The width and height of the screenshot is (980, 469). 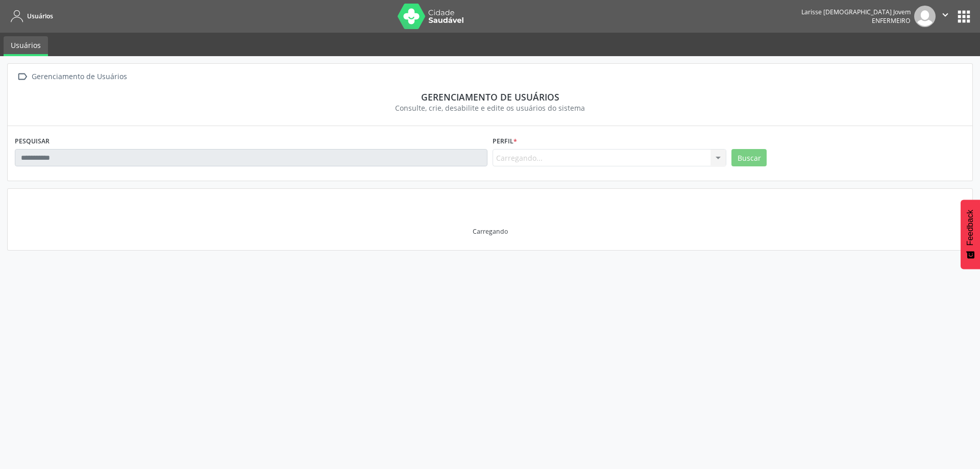 I want to click on span: Usuários, so click(x=40, y=16).